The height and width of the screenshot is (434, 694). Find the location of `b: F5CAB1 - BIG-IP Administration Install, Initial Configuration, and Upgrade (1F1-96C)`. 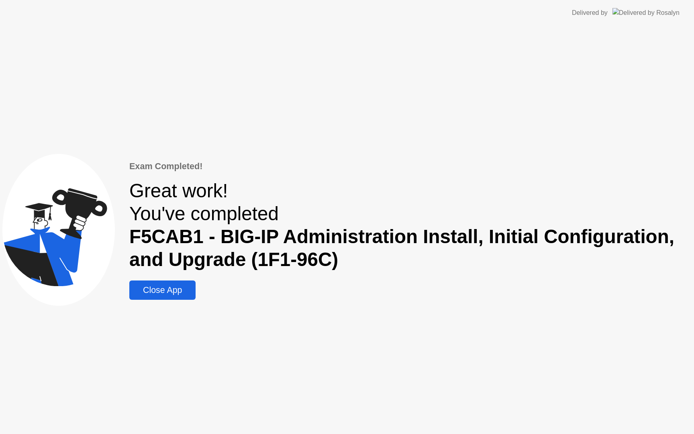

b: F5CAB1 - BIG-IP Administration Install, Initial Configuration, and Upgrade (1F1-96C) is located at coordinates (402, 248).